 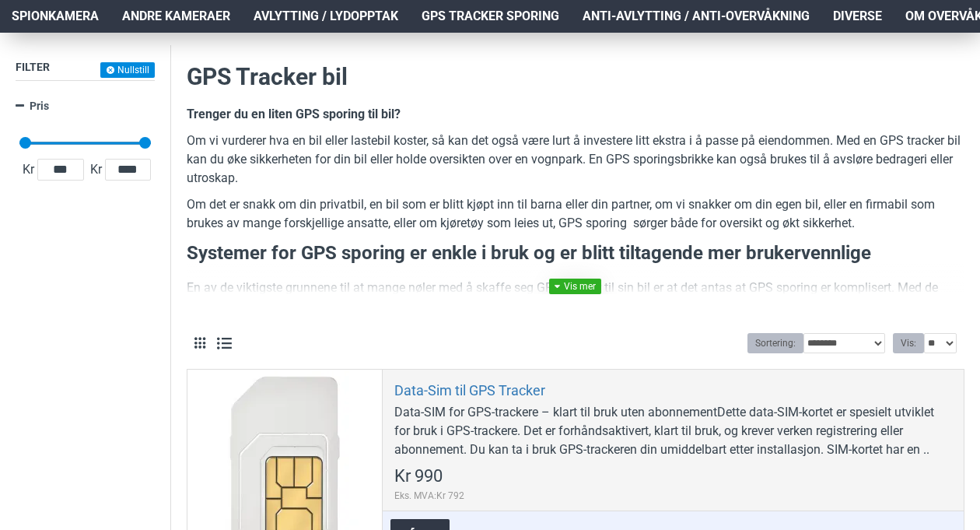 I want to click on a: Data-Sim til GPS Tracker, so click(x=470, y=389).